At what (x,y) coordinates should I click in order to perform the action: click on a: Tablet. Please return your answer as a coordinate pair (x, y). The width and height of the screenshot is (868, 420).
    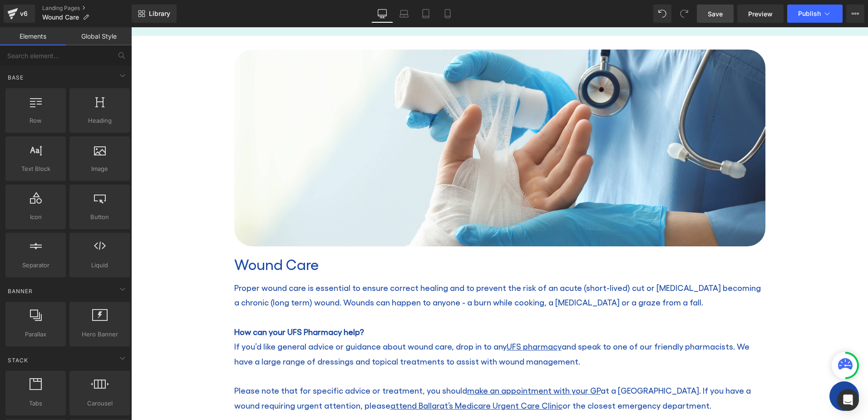
    Looking at the image, I should click on (426, 14).